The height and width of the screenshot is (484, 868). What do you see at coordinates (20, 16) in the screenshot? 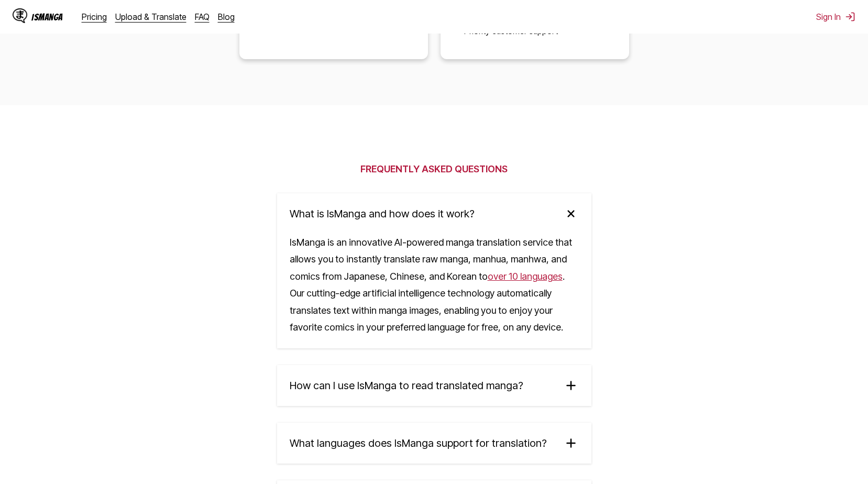
I see `img: IsManga Logo` at bounding box center [20, 16].